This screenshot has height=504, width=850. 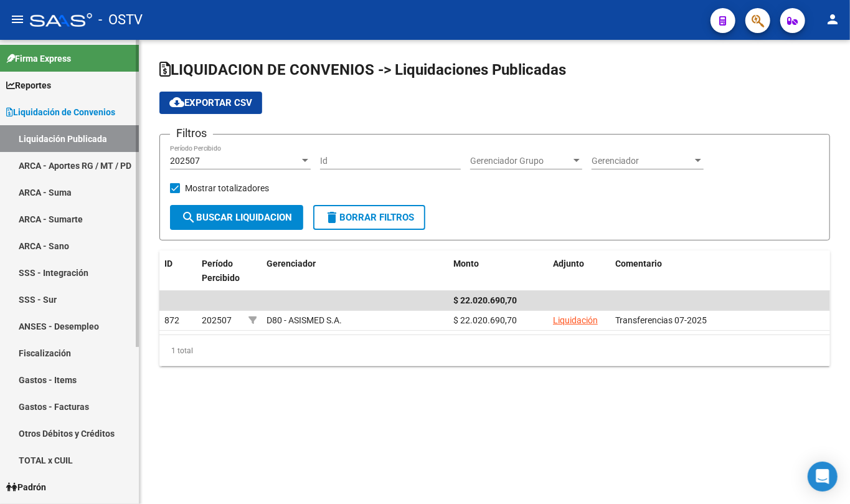 What do you see at coordinates (661, 320) in the screenshot?
I see `span: Transferencias 07-2025` at bounding box center [661, 320].